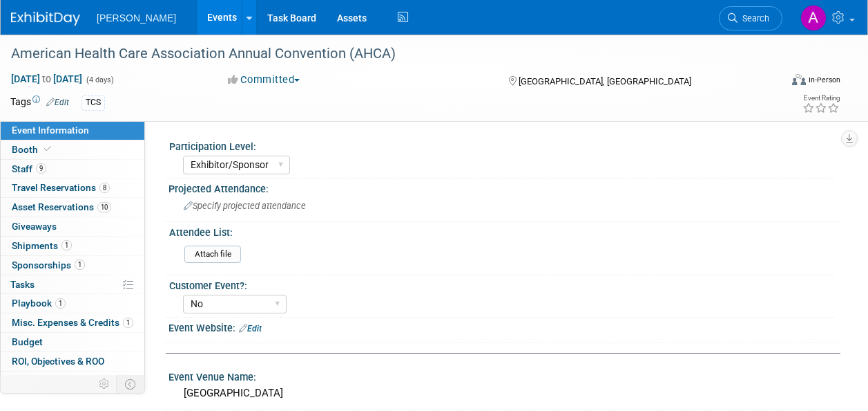  Describe the element at coordinates (72, 226) in the screenshot. I see `a: Giveaways` at that location.